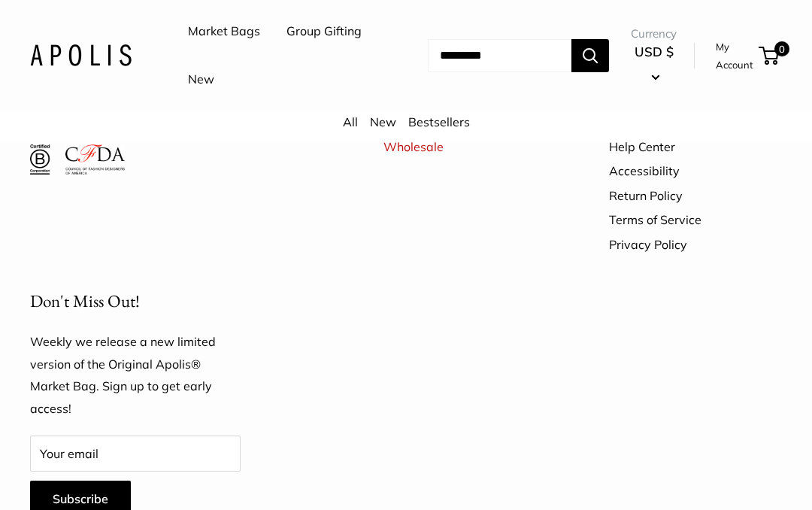 This screenshot has width=812, height=510. I want to click on a: Bestsellers, so click(440, 122).